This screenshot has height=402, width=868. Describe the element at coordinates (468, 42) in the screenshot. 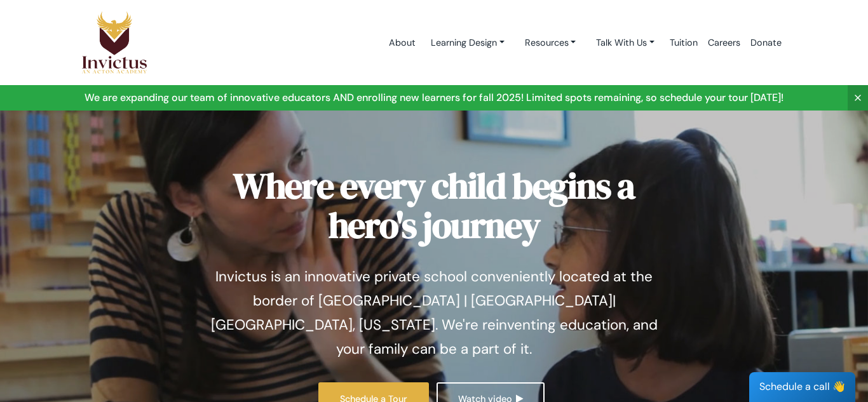

I see `a: Learning Design` at that location.